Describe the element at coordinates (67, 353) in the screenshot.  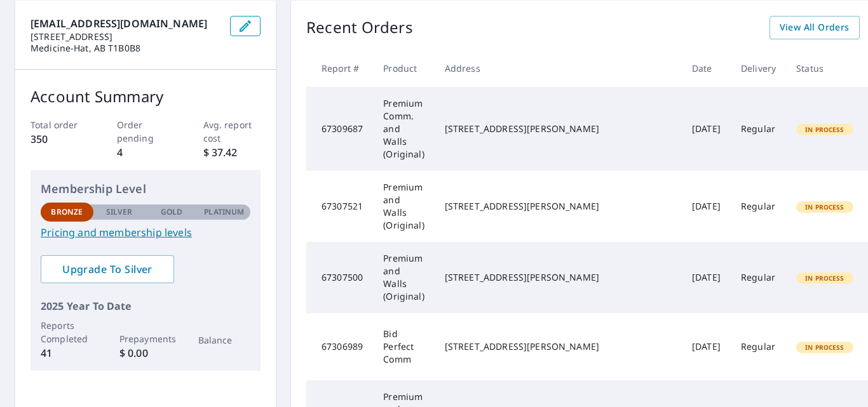
I see `p: 41` at that location.